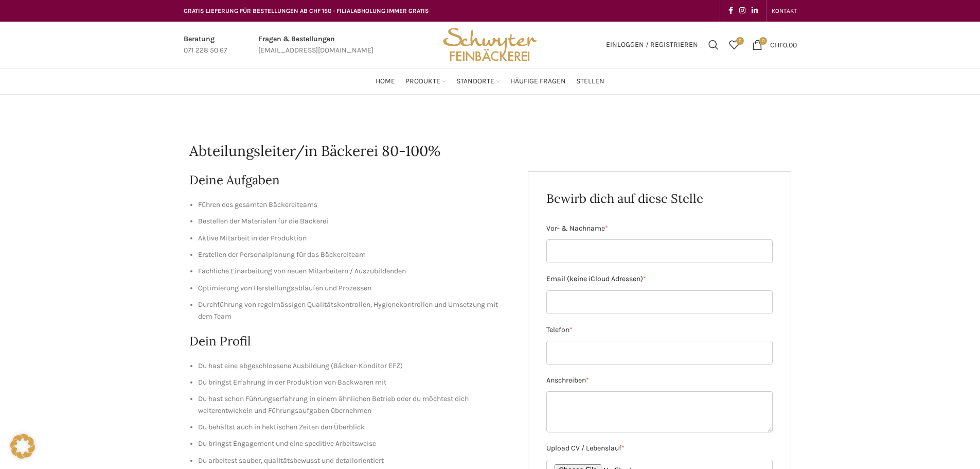  I want to click on li: Führen des gesamten Bäckereiteams, so click(356, 205).